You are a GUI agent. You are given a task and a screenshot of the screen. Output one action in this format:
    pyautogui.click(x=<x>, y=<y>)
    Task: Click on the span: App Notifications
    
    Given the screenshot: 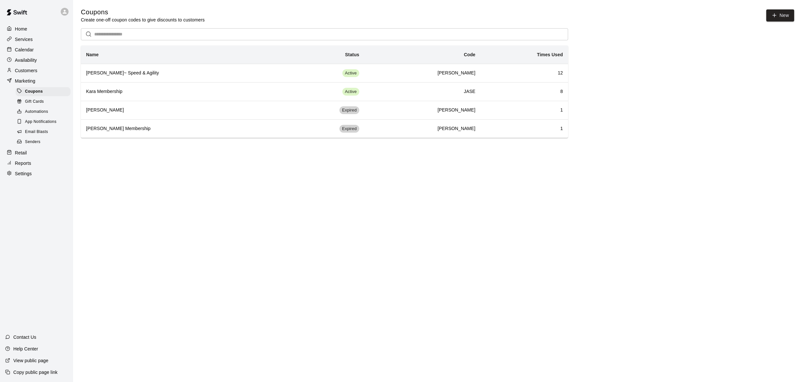 What is the action you would take?
    pyautogui.click(x=41, y=122)
    